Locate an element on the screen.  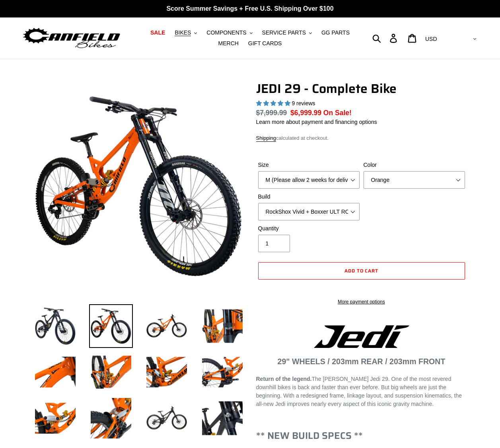
label: Color is located at coordinates (414, 165).